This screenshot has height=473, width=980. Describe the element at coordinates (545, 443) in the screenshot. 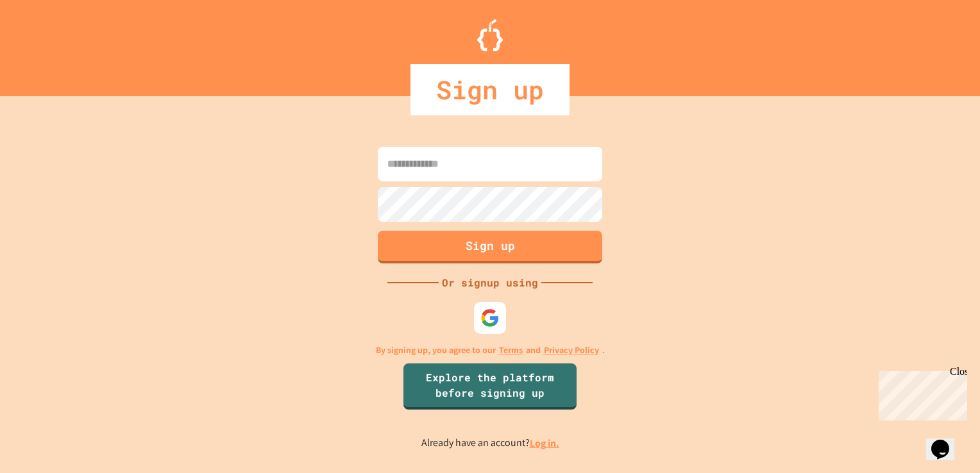

I see `a: Log in.` at that location.